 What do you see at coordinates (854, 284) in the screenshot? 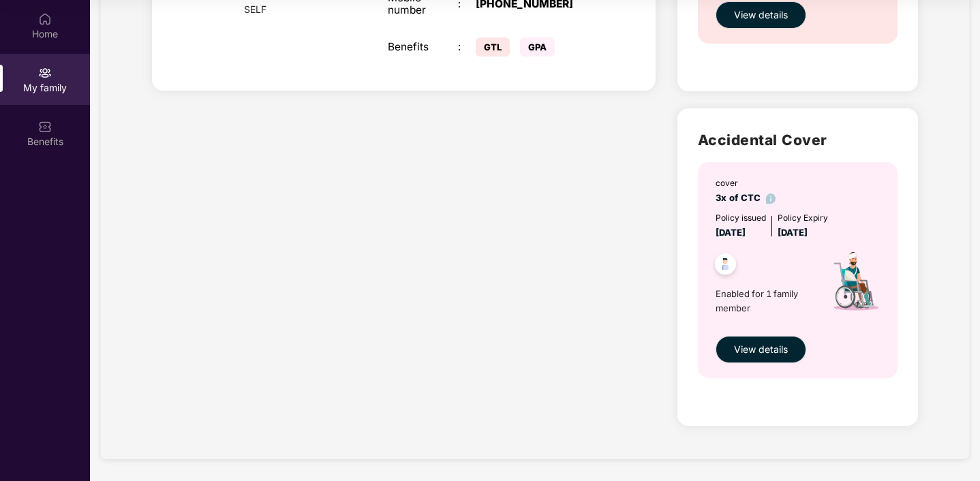
I see `img: icon` at bounding box center [854, 284].